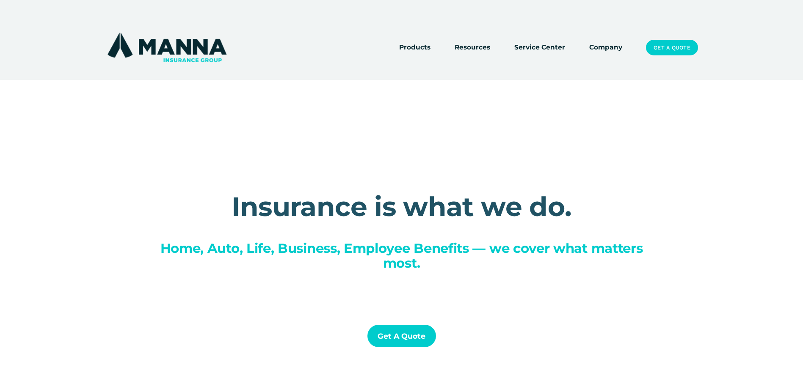 This screenshot has height=389, width=803. I want to click on a: Company, so click(606, 47).